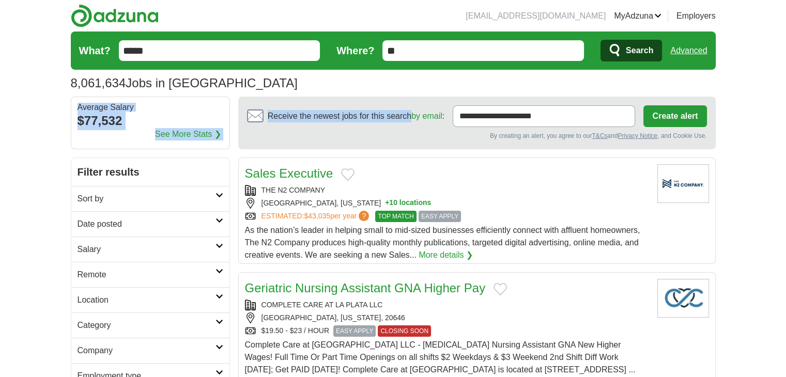  What do you see at coordinates (442, 242) in the screenshot?
I see `span: As the nation’s leader in helping small to mid-sized businesses efficiently connect with affluent...` at bounding box center [442, 242].